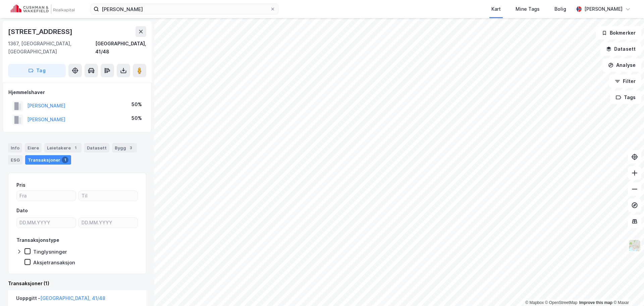 The image size is (644, 306). I want to click on input: Til, so click(108, 196).